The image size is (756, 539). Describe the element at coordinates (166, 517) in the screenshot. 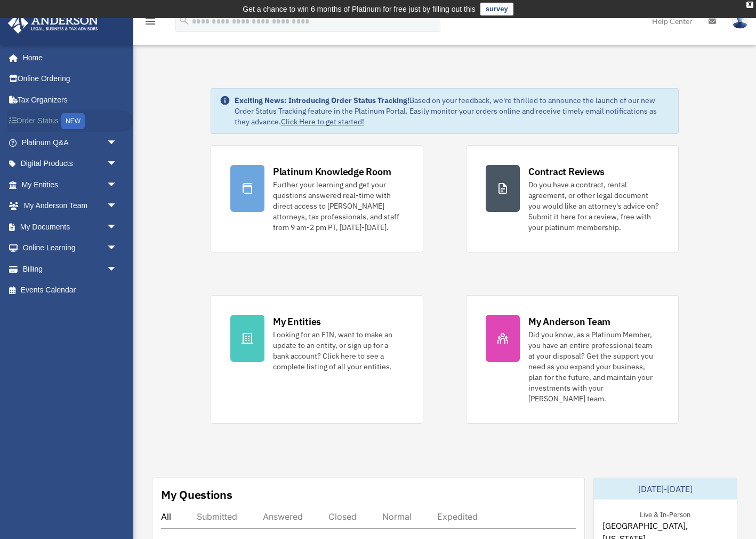

I see `div: All` at that location.